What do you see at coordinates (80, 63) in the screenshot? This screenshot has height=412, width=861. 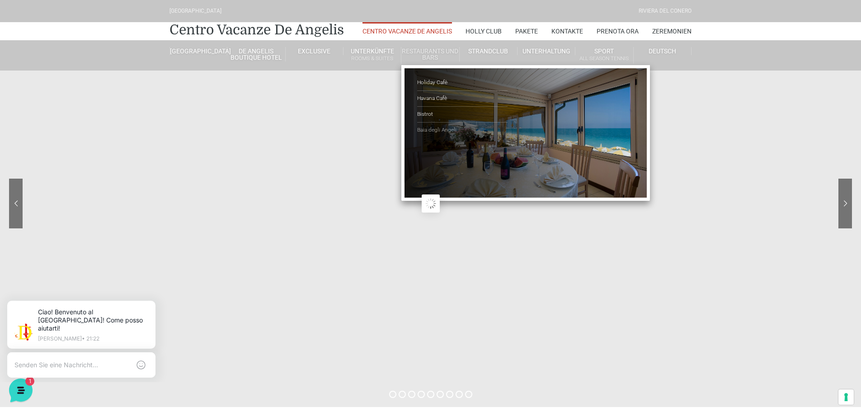 I see `p: La nostra missione è rendere la tua esperienza straordinaria!` at bounding box center [80, 63].